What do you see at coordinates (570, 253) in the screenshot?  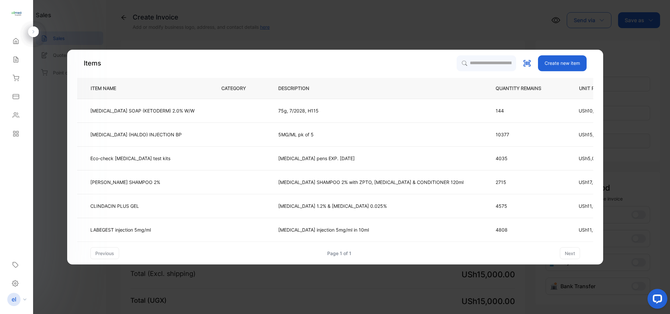 I see `button: next` at bounding box center [570, 253].